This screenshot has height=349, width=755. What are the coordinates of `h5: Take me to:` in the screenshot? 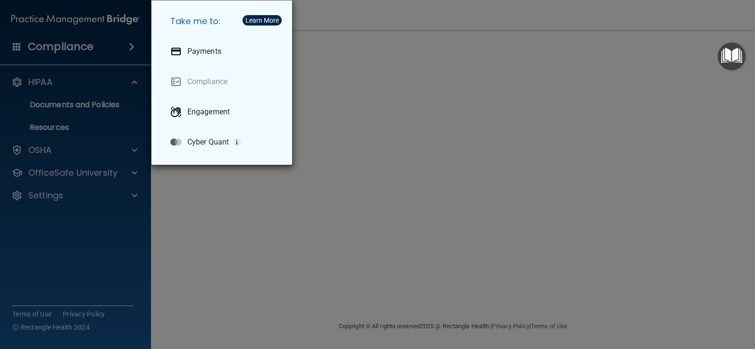 It's located at (224, 21).